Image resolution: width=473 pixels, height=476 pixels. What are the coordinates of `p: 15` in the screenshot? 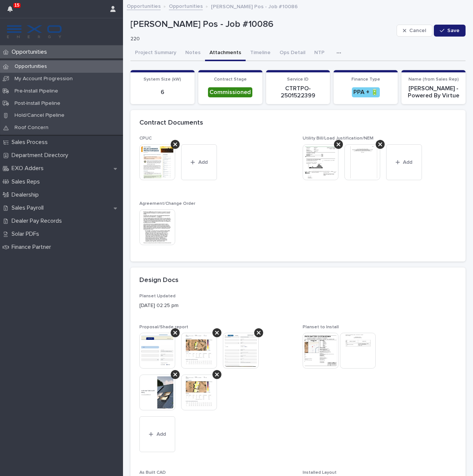 It's located at (17, 5).